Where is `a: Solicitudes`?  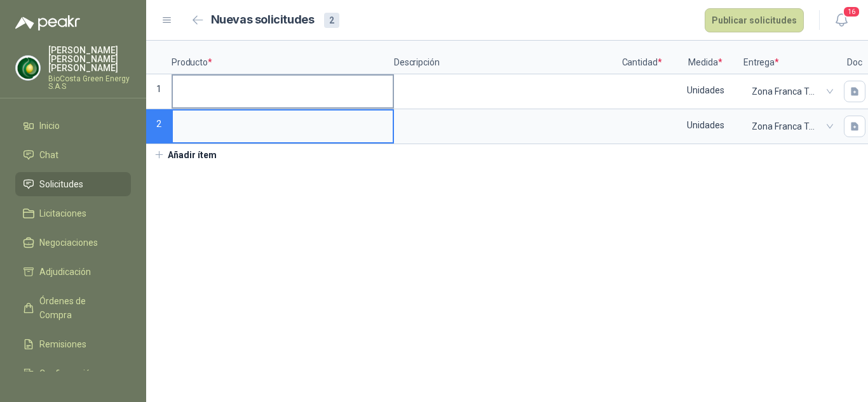 a: Solicitudes is located at coordinates (73, 184).